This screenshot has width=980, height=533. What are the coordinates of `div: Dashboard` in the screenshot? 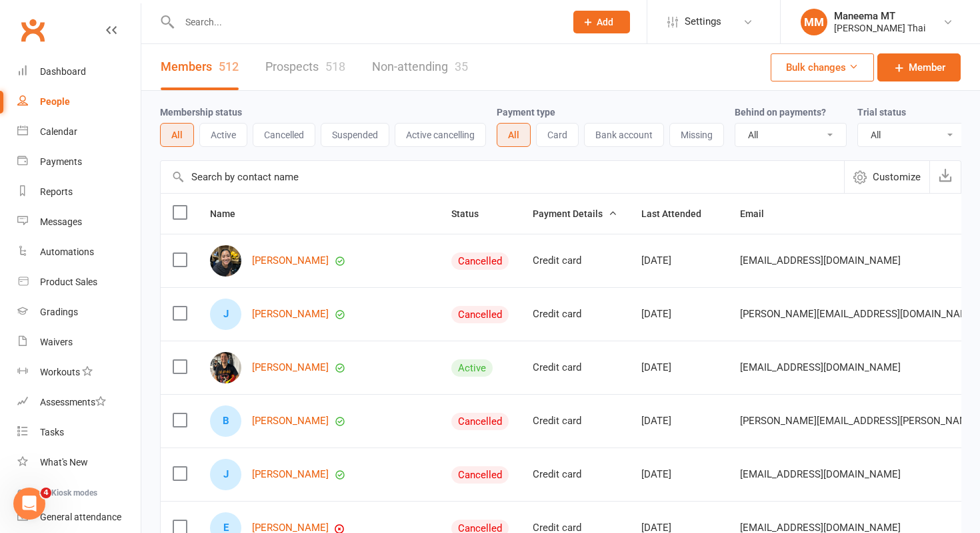 It's located at (63, 71).